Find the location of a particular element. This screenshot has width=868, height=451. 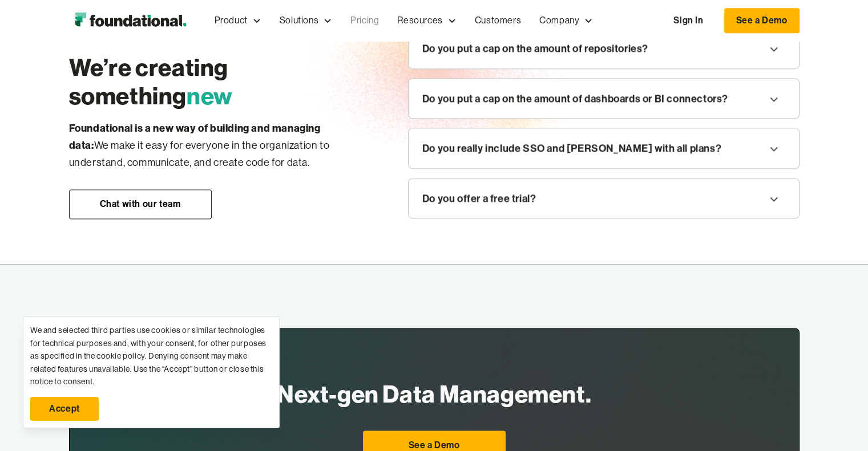

a: See a Demo is located at coordinates (762, 21).